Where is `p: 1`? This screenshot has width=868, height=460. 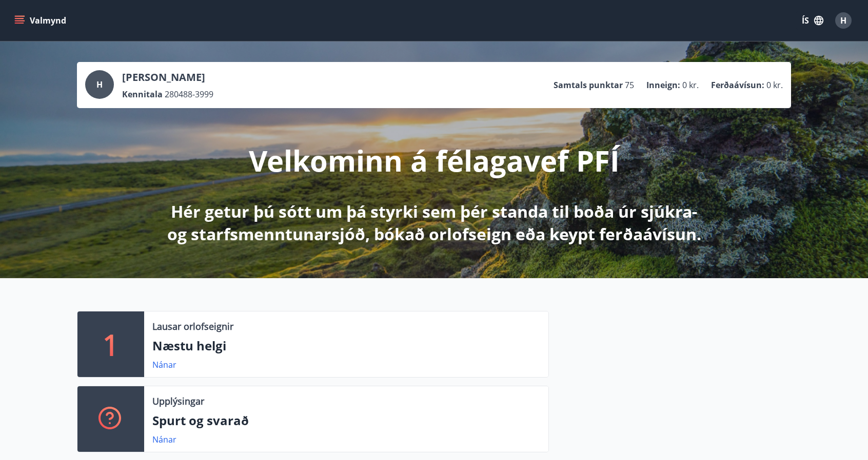 p: 1 is located at coordinates (111, 345).